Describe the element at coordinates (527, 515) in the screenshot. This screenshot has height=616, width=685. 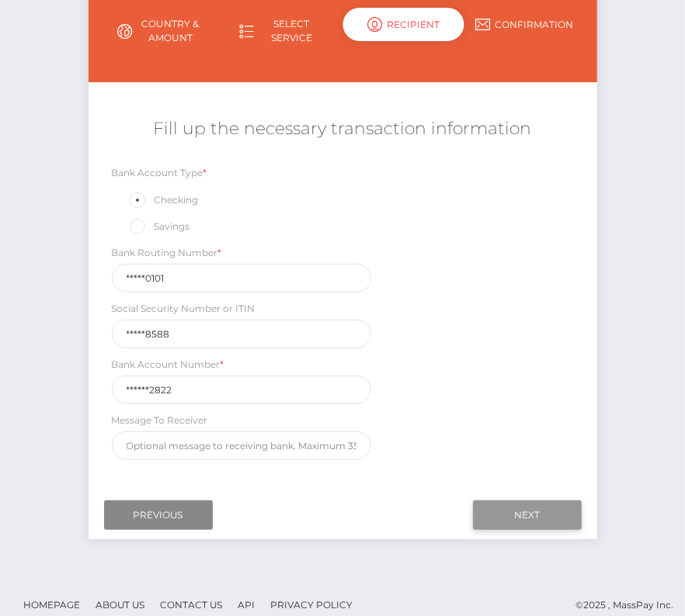
I see `input: Next` at that location.